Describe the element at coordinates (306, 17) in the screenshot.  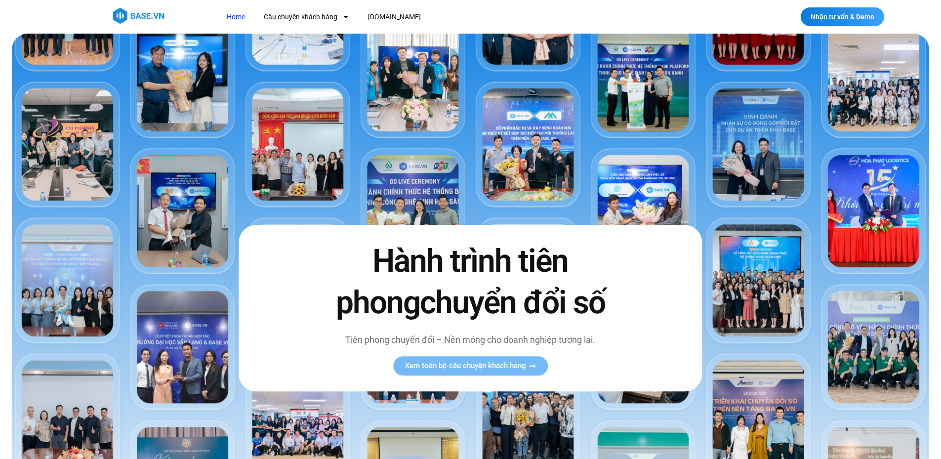
I see `a: Câu chuyện khách hàng` at that location.